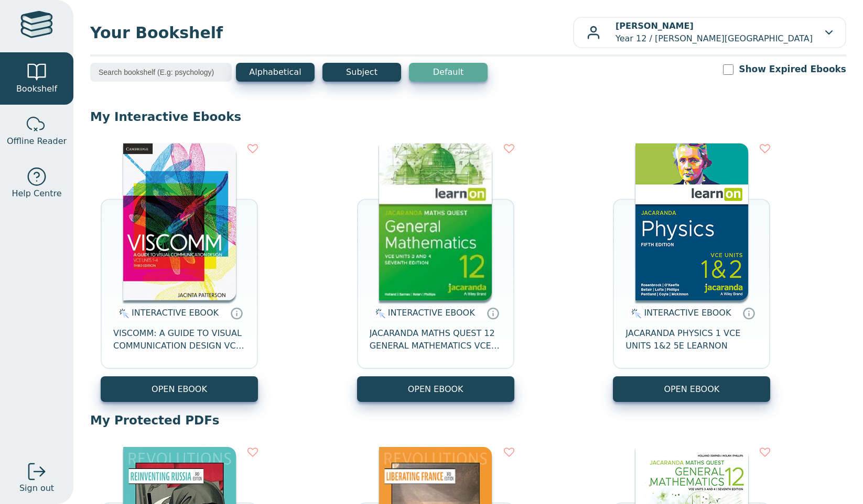 The image size is (863, 504). I want to click on img: bab7d975-5677-47cd-93a9-ba0f992ad8ba.png, so click(180, 222).